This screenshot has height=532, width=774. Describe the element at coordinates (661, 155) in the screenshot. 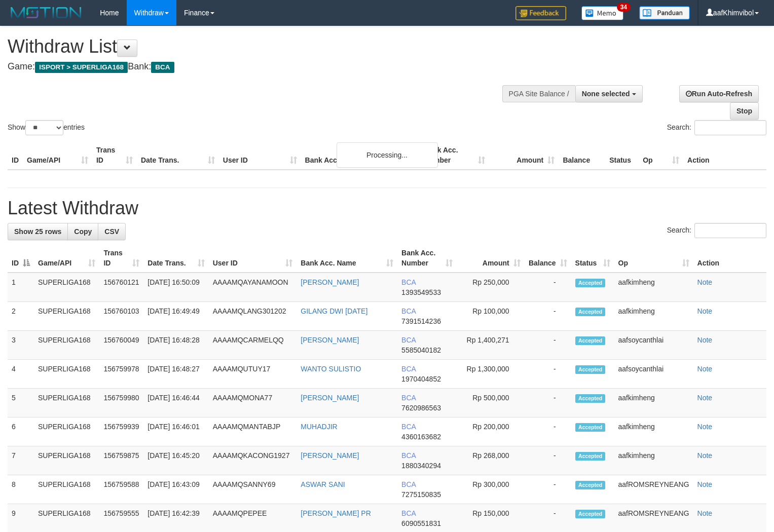

I see `th: Op` at that location.